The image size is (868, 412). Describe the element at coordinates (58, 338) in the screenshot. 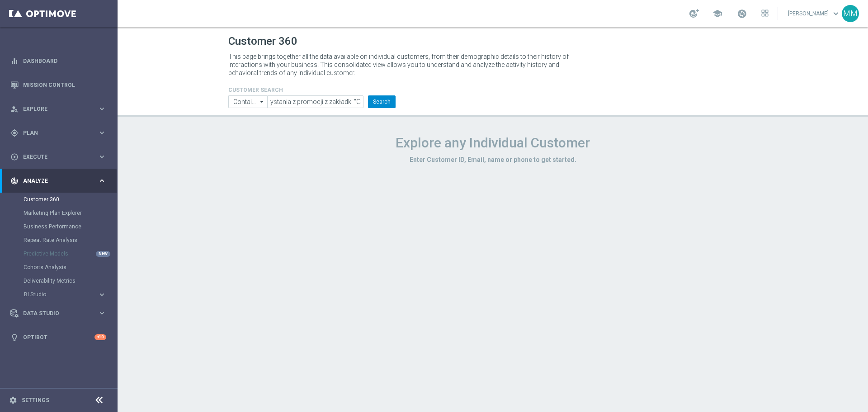

I see `button: lightbulb Optibot +10` at that location.